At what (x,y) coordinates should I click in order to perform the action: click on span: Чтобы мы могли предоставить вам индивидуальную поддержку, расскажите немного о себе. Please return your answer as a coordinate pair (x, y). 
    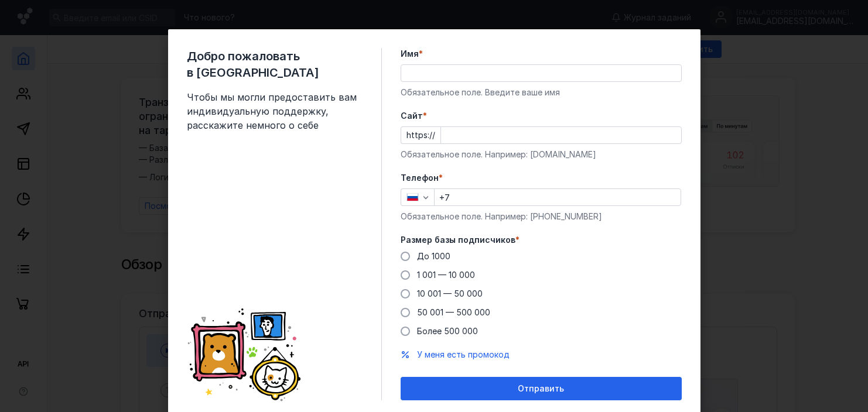
    Looking at the image, I should click on (274, 111).